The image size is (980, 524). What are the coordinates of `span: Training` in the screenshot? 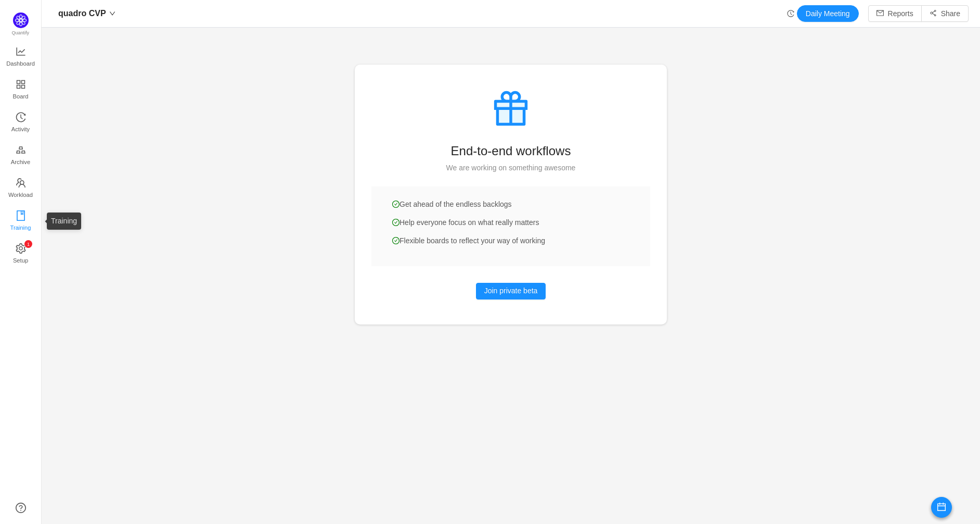 It's located at (20, 227).